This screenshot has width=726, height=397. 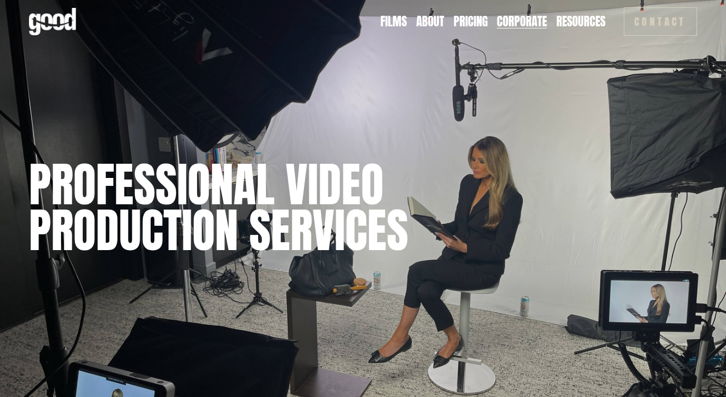 What do you see at coordinates (521, 22) in the screenshot?
I see `a: Corporate` at bounding box center [521, 22].